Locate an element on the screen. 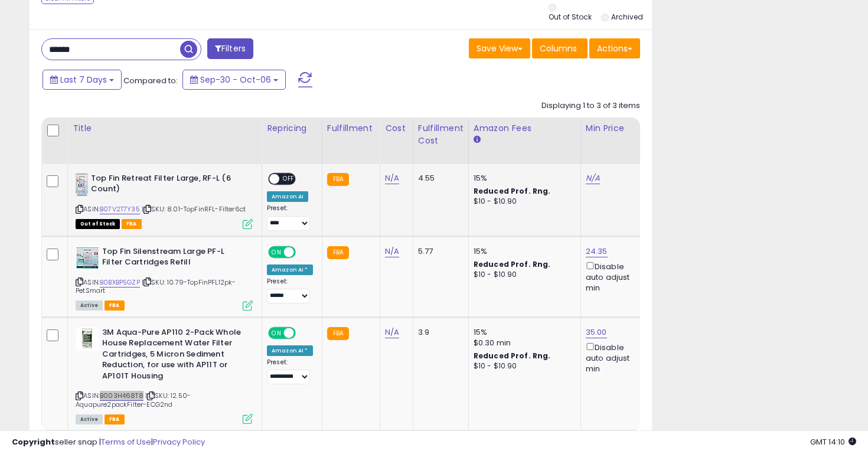  div: Min Price is located at coordinates (616, 128).